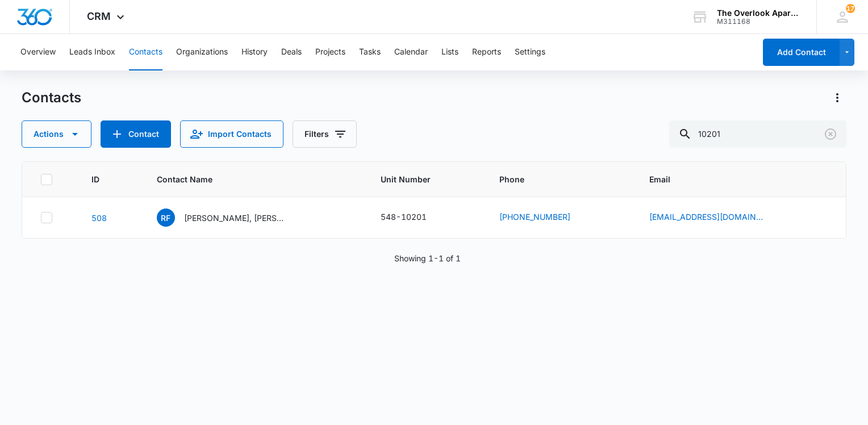 The height and width of the screenshot is (425, 868). I want to click on button: Projects, so click(330, 52).